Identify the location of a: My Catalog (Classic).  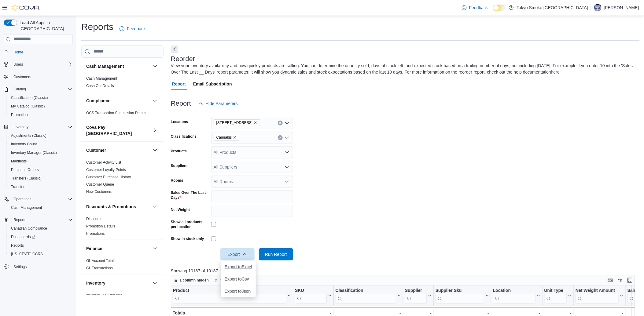
(28, 106).